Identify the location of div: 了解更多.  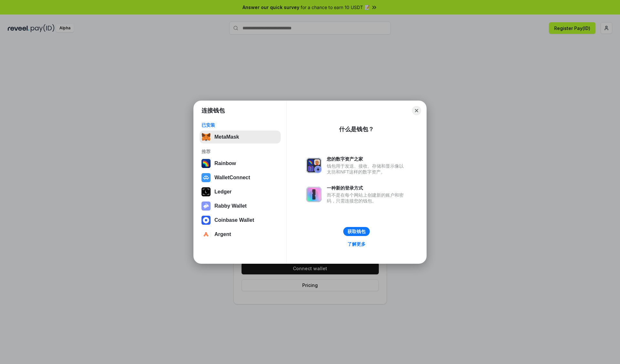
(356, 244).